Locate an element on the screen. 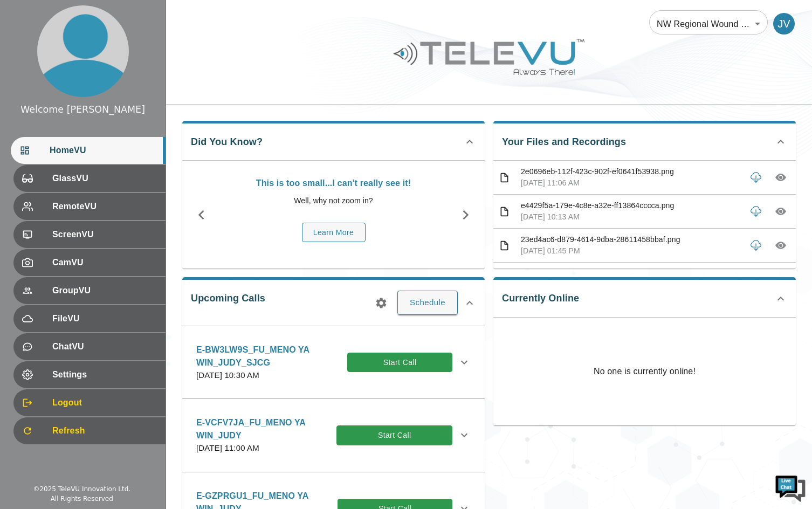 This screenshot has width=812, height=509. span: CamVU is located at coordinates (105, 262).